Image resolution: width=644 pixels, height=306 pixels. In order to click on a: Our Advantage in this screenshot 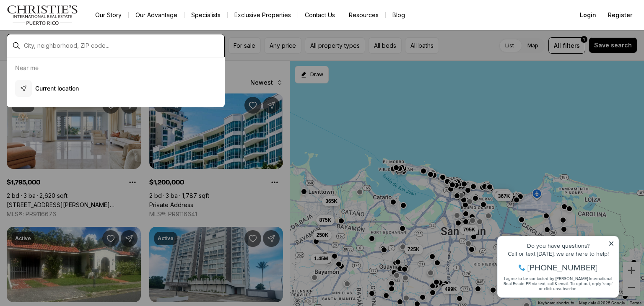, I will do `click(157, 15)`.